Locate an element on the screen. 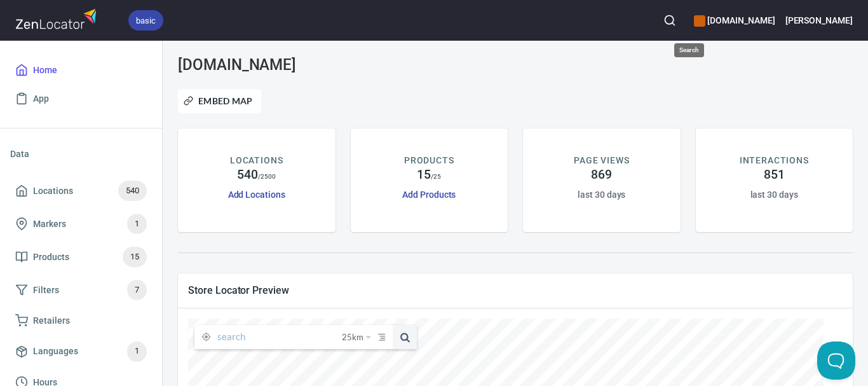 The image size is (868, 386). span: 7 is located at coordinates (136, 290).